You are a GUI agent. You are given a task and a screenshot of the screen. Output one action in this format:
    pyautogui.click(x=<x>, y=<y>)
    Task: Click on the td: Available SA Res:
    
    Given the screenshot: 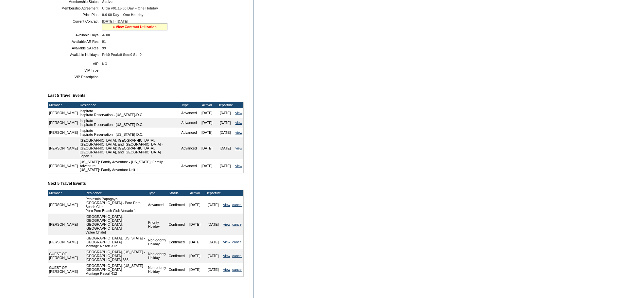 What is the action you would take?
    pyautogui.click(x=75, y=48)
    